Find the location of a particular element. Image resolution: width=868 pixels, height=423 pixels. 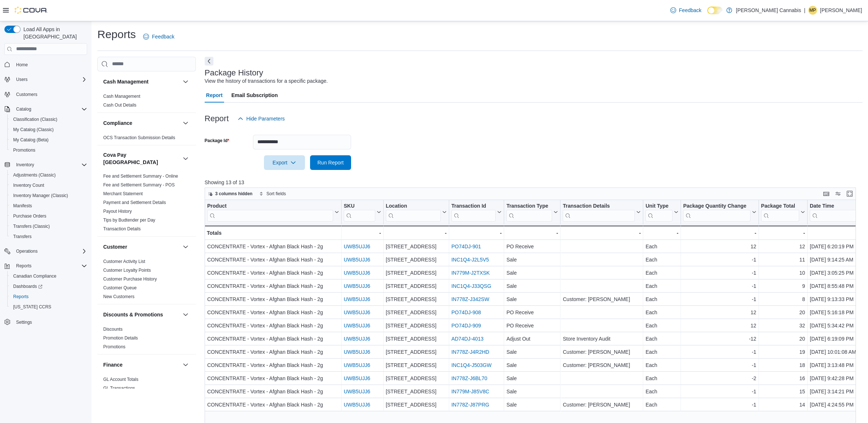

div: Transaction Type is located at coordinates (529, 212).